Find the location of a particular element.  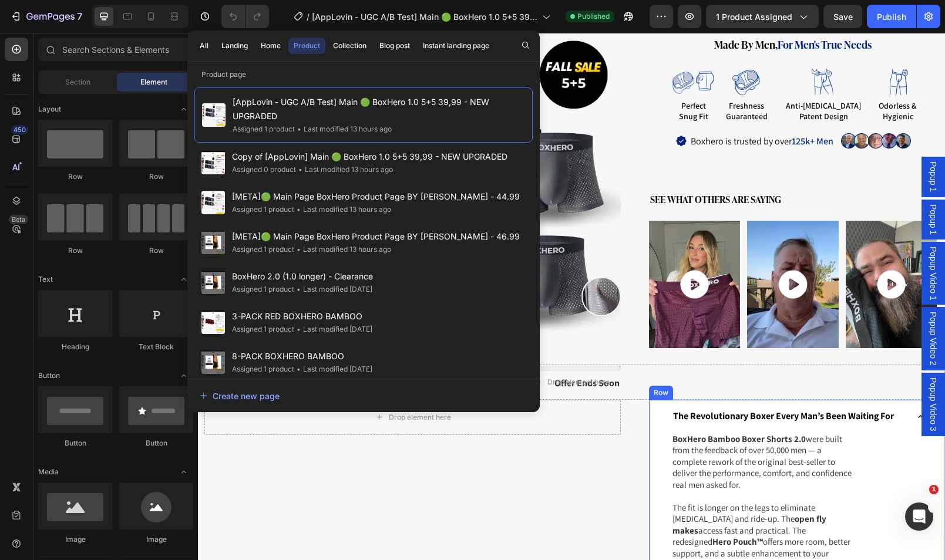

p: Boxhero is trusted by over is located at coordinates (565, 108).